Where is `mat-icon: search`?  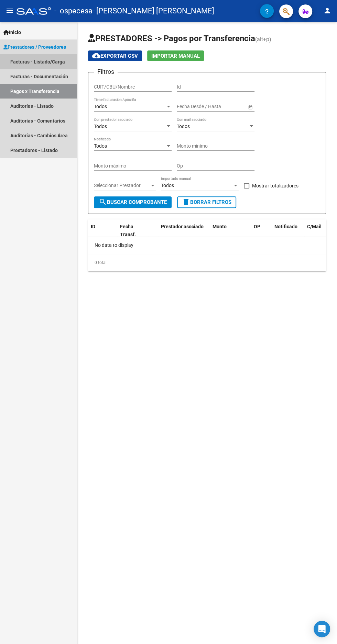 mat-icon: search is located at coordinates (103, 202).